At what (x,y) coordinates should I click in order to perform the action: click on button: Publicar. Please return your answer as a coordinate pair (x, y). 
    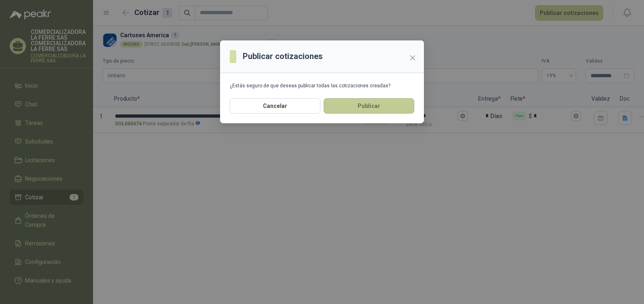
    Looking at the image, I should click on (369, 106).